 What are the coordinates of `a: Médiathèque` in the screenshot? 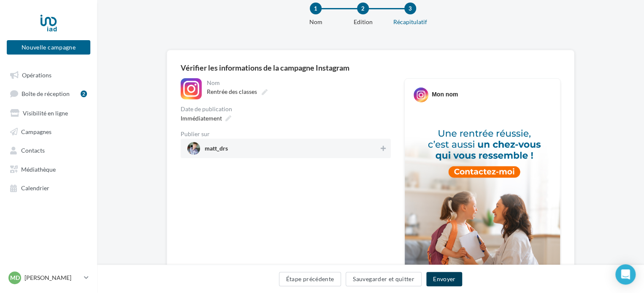 It's located at (49, 168).